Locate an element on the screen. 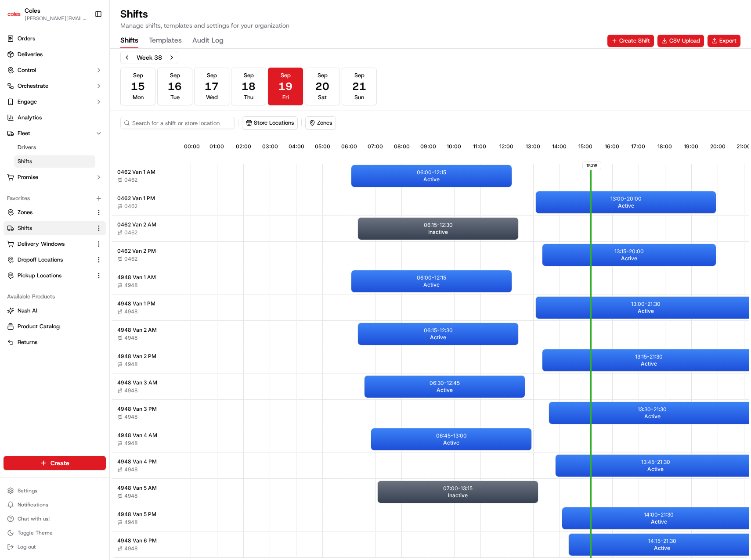 This screenshot has height=560, width=751. span: Nash AI is located at coordinates (27, 311).